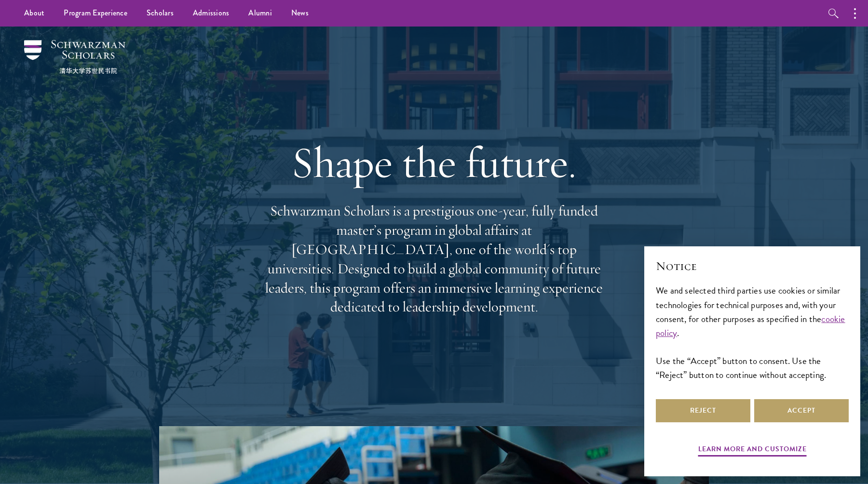  Describe the element at coordinates (750, 326) in the screenshot. I see `a: cookie policy` at that location.